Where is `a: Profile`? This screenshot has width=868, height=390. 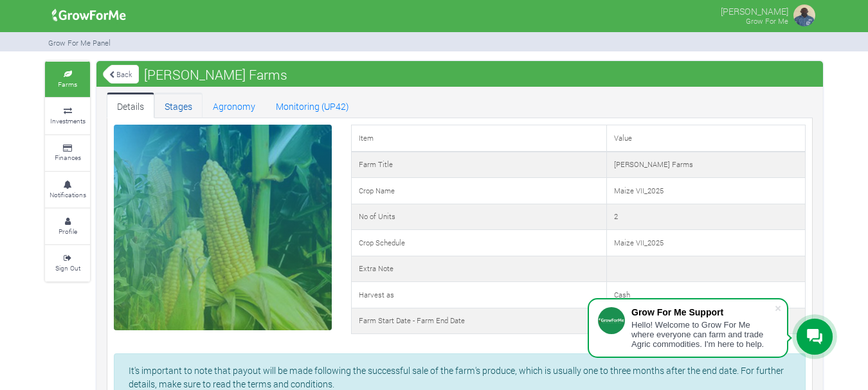 a: Profile is located at coordinates (68, 226).